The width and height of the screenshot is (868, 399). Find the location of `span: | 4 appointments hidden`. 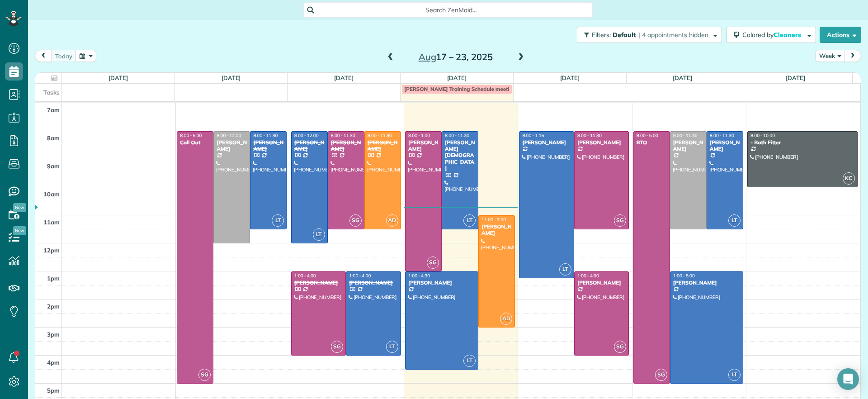

span: | 4 appointments hidden is located at coordinates (673, 35).